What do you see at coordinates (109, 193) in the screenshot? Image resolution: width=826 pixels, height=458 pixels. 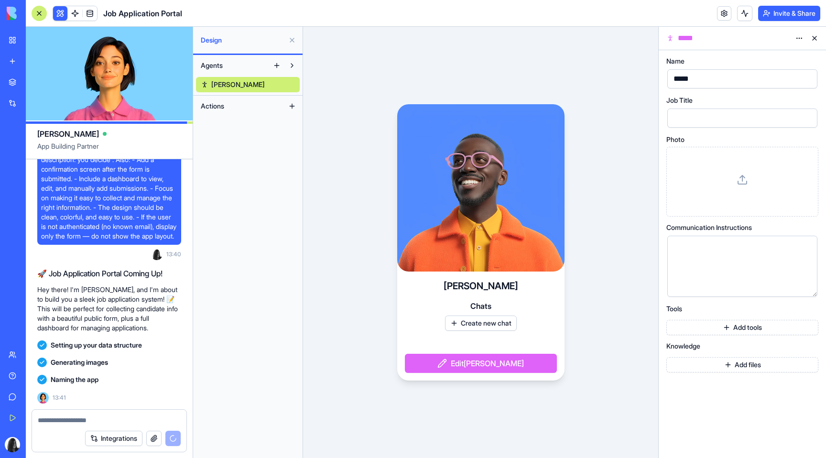 I see `span: Create an application form based on this description: you decide . Also: - Add a confirmation scr...` at bounding box center [109, 193].